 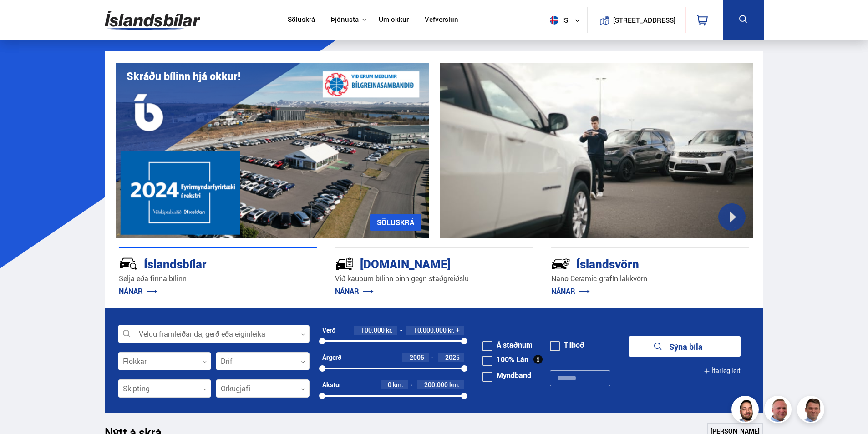 I want to click on img: G0Ugv5HjCgRt.svg, so click(x=152, y=20).